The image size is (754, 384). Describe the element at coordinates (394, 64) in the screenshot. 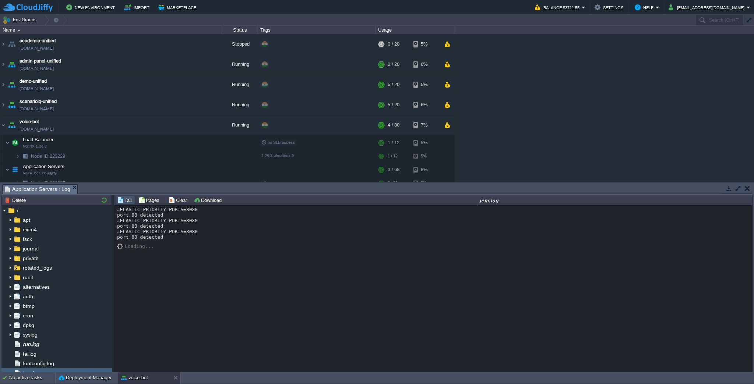

I see `div: 2 / 20` at that location.